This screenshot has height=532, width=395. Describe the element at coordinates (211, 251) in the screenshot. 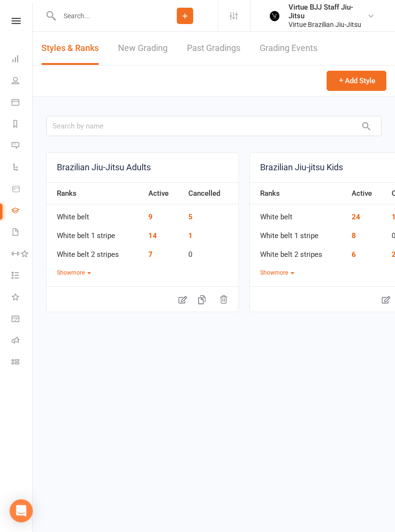

I see `td: 0` at that location.